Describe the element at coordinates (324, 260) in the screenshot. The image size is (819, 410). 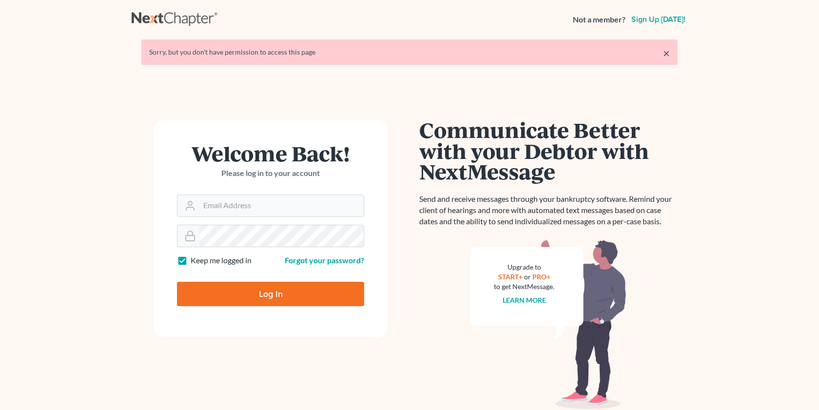
I see `a: Forgot your password?` at that location.